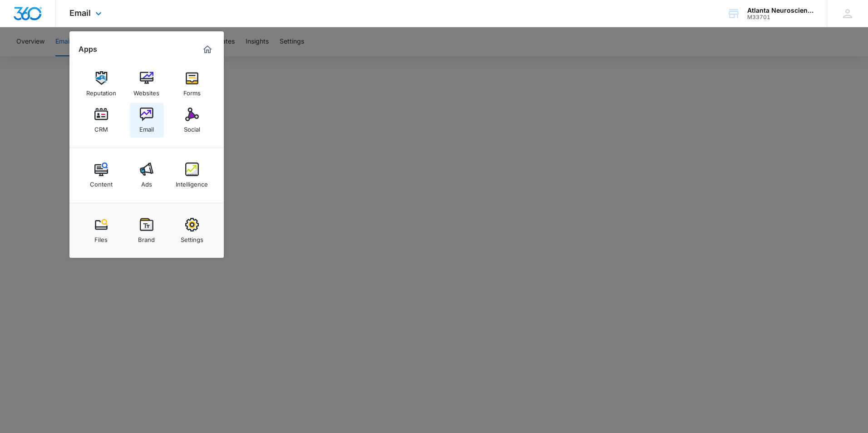 This screenshot has width=868, height=433. I want to click on a: CRM, so click(101, 121).